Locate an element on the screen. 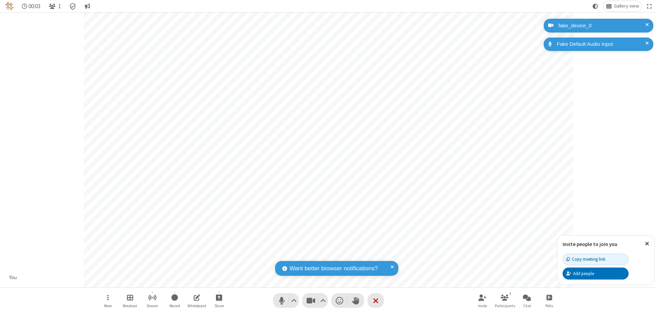 The height and width of the screenshot is (313, 657). span: More is located at coordinates (108, 306).